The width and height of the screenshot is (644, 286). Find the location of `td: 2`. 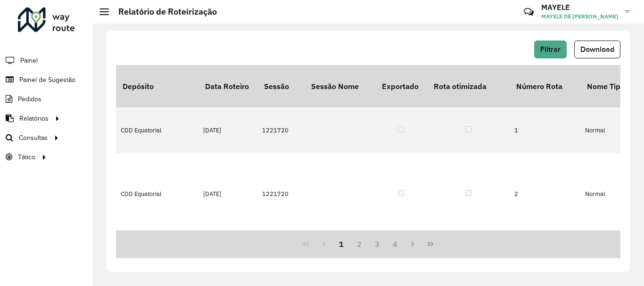

td: 2 is located at coordinates (545, 194).